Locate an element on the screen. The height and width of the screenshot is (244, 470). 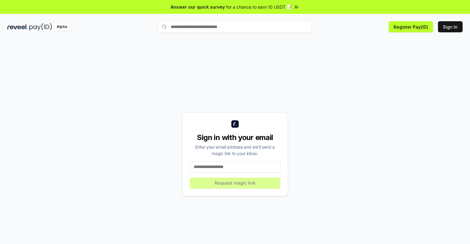
div: Enter your email address and we’ll send a magic link to your inbox. is located at coordinates (235, 150).